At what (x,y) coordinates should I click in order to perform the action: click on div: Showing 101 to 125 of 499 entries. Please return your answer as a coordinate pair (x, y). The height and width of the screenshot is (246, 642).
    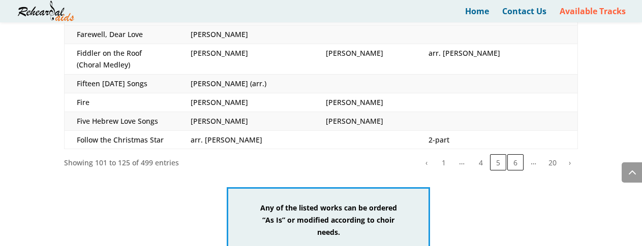
    Looking at the image, I should click on (121, 163).